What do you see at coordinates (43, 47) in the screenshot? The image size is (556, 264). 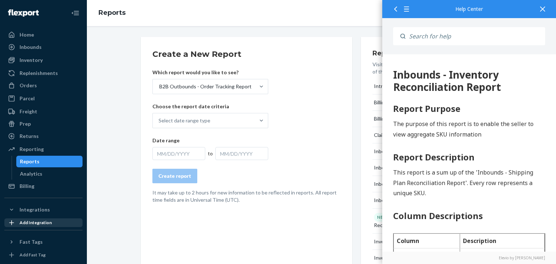 I see `a: Inbounds` at bounding box center [43, 47].